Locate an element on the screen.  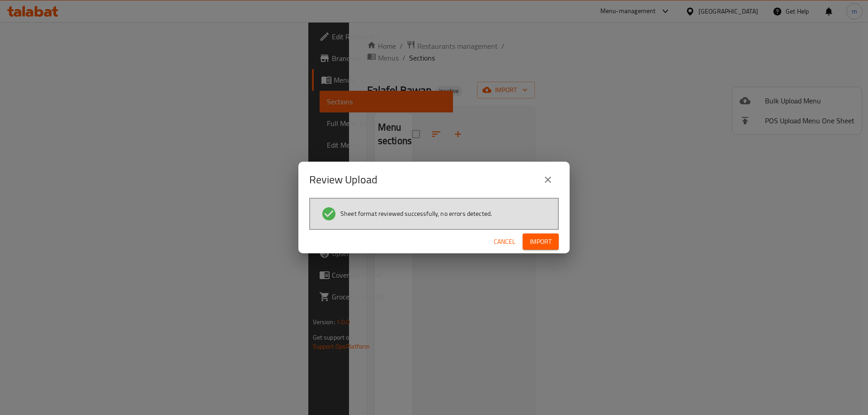
span: Import is located at coordinates (541, 242).